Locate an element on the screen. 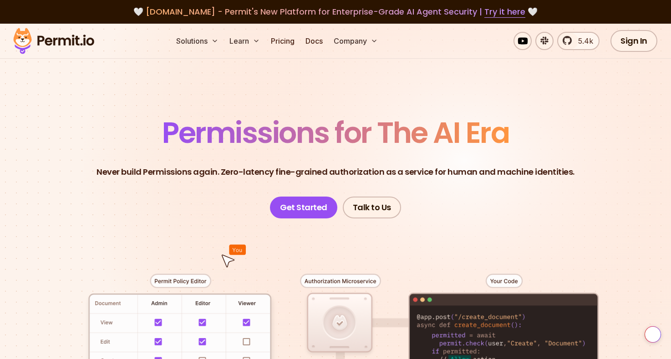 Image resolution: width=671 pixels, height=359 pixels. a: Docs is located at coordinates (314, 41).